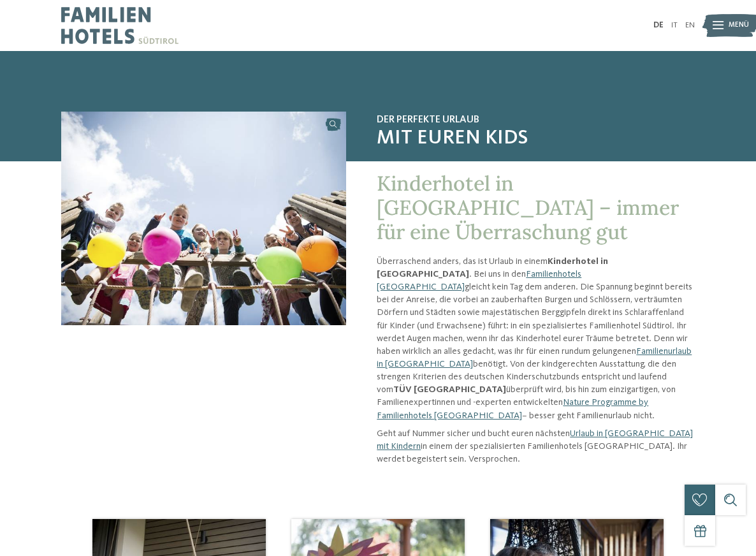 Image resolution: width=756 pixels, height=556 pixels. Describe the element at coordinates (204, 218) in the screenshot. I see `img: Kinderhotel in Südtirol für Spiel, Spaß und Action` at that location.